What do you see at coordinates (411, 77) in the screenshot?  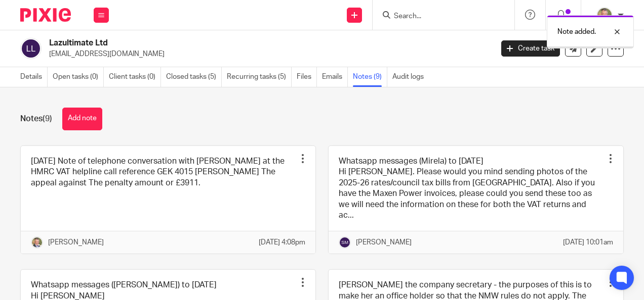 I see `a: Audit logs` at bounding box center [411, 77].